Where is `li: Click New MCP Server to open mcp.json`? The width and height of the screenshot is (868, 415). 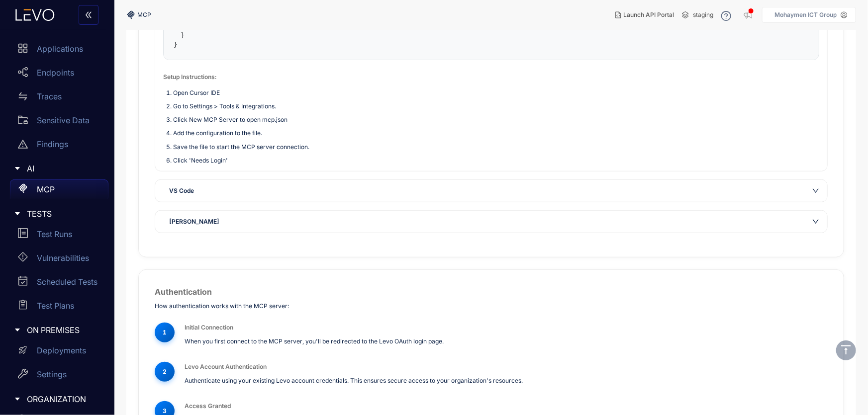
li: Click New MCP Server to open mcp.json is located at coordinates (496, 120).